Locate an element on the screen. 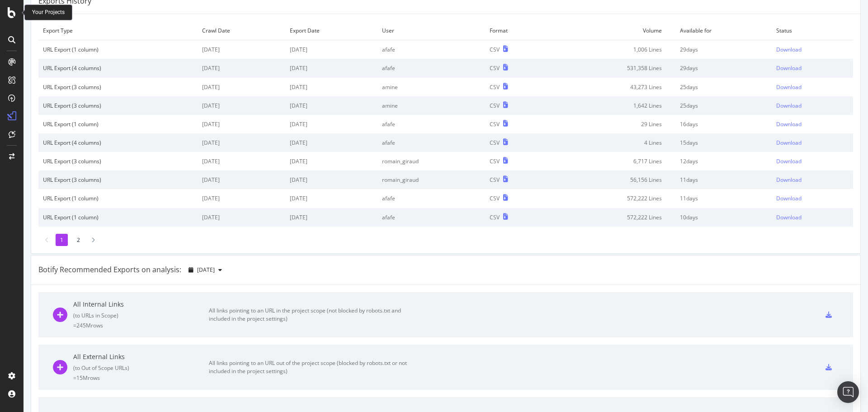  td: 12 days is located at coordinates (723, 161).